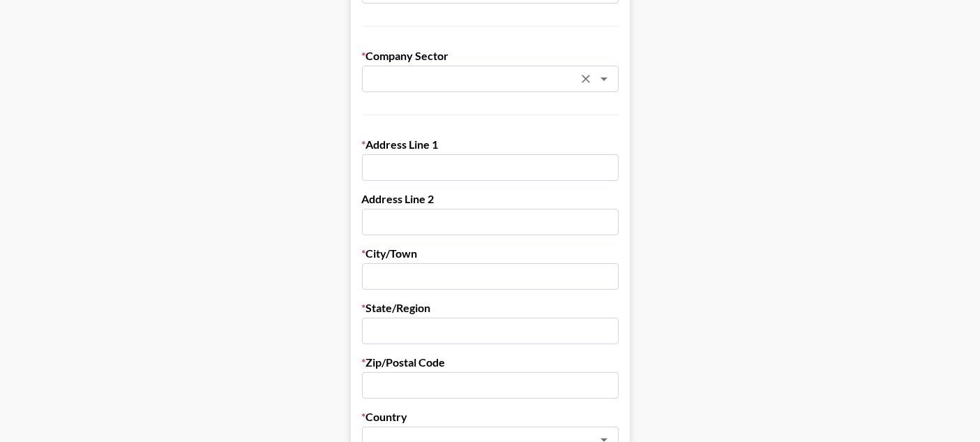 Image resolution: width=980 pixels, height=442 pixels. I want to click on label: City/Town, so click(490, 254).